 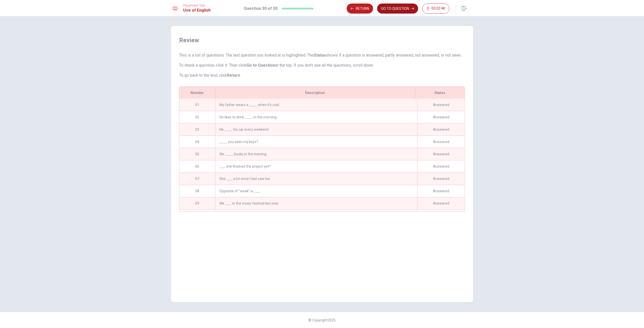 I want to click on div: 04, so click(x=197, y=142).